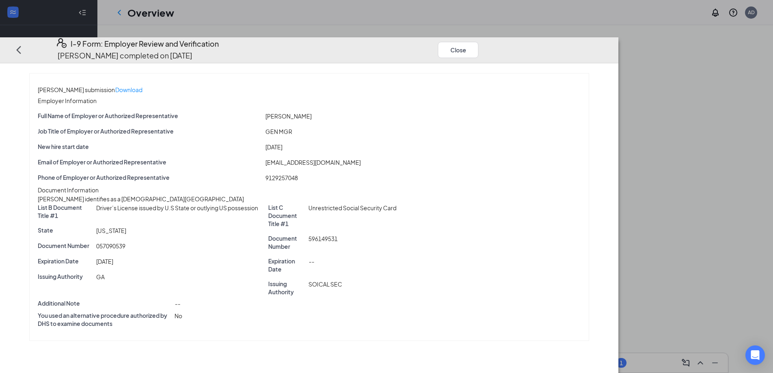 Image resolution: width=773 pixels, height=373 pixels. Describe the element at coordinates (178, 316) in the screenshot. I see `span: No` at that location.